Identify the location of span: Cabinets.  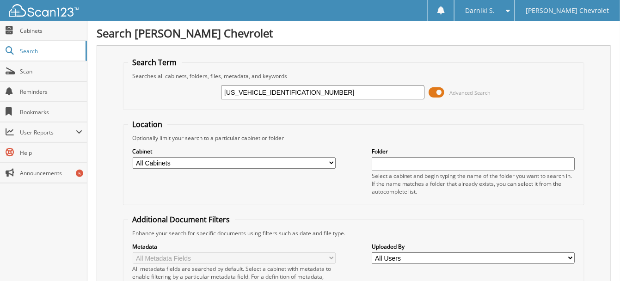
(51, 31).